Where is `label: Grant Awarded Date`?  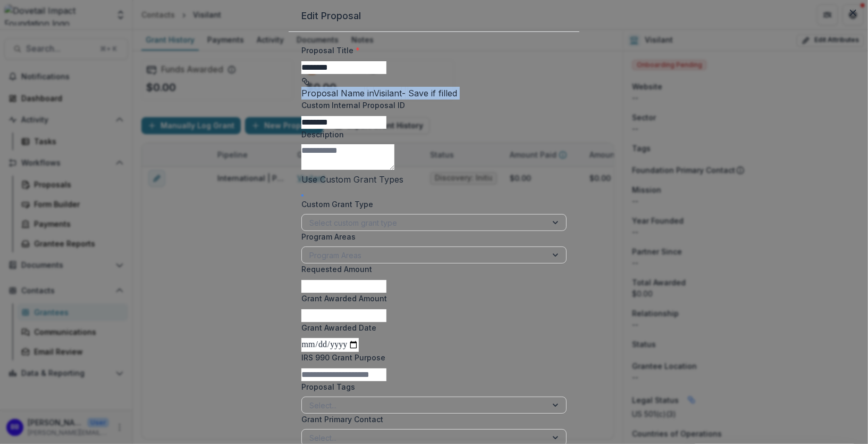
label: Grant Awarded Date is located at coordinates (431, 327).